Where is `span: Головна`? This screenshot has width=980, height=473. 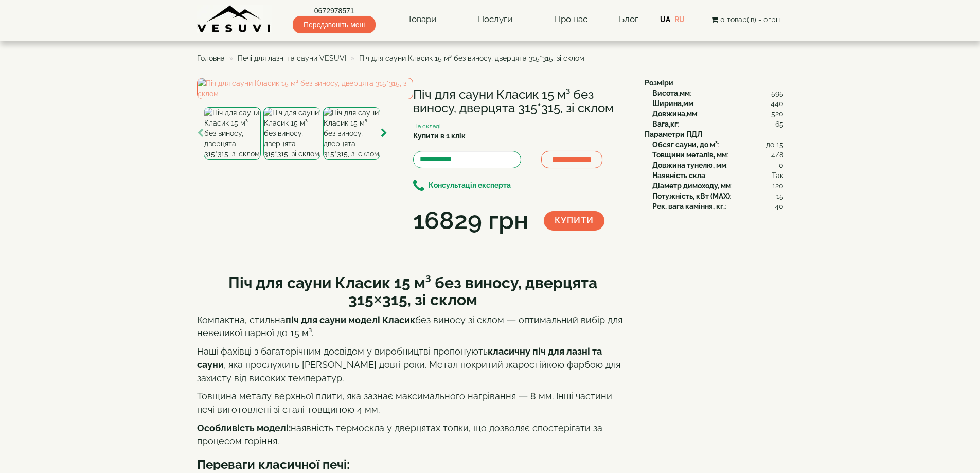 span: Головна is located at coordinates (211, 58).